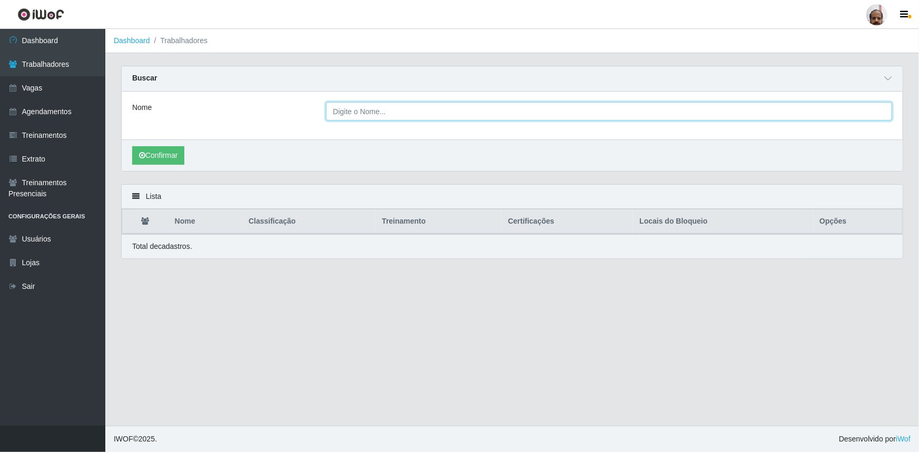 The width and height of the screenshot is (919, 452). I want to click on a: Dashboard, so click(132, 41).